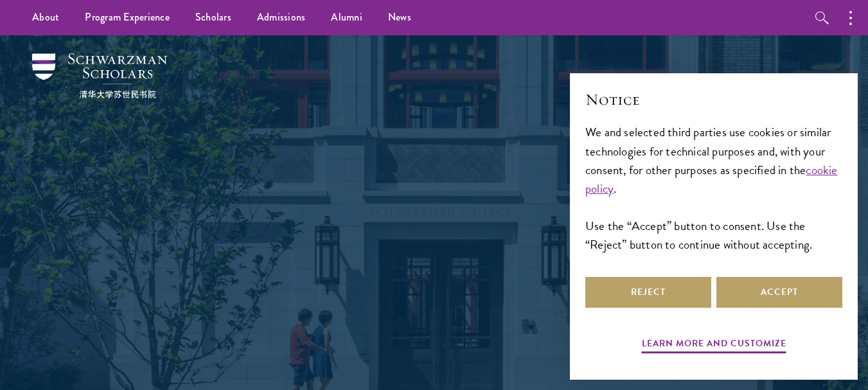  What do you see at coordinates (714, 345) in the screenshot?
I see `button: Learn more and customize` at bounding box center [714, 345].